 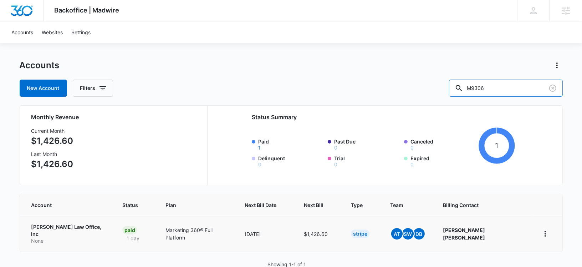 I want to click on label: Delinquent, so click(x=291, y=160).